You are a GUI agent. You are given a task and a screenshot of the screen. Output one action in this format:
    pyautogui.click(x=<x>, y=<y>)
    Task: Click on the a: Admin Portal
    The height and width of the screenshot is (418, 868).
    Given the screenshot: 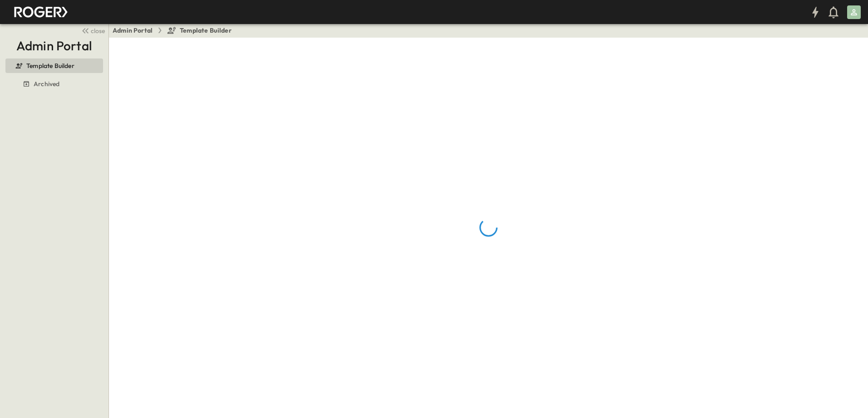 What is the action you would take?
    pyautogui.click(x=133, y=31)
    